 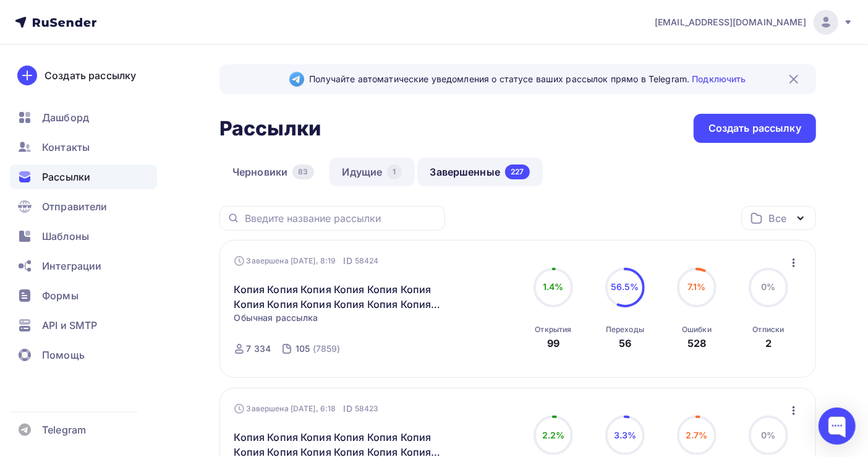 I want to click on div: 1, so click(x=394, y=172).